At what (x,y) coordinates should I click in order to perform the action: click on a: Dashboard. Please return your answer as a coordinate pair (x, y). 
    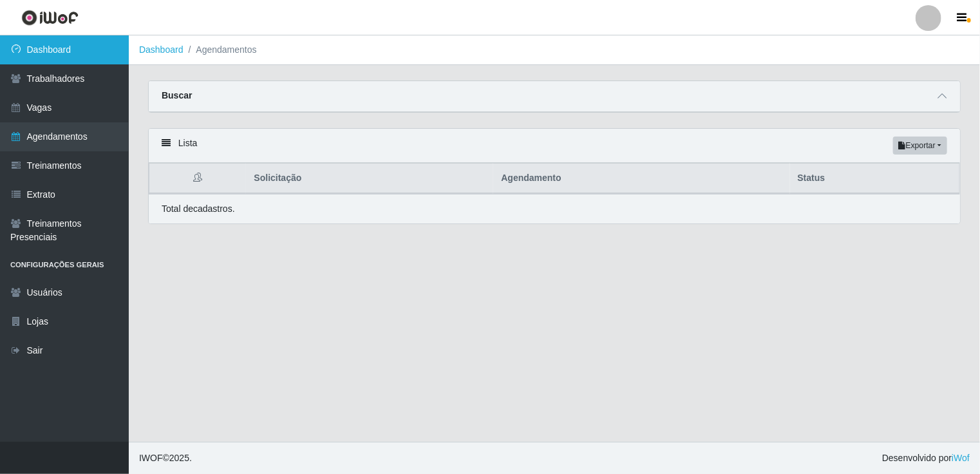
    Looking at the image, I should click on (161, 50).